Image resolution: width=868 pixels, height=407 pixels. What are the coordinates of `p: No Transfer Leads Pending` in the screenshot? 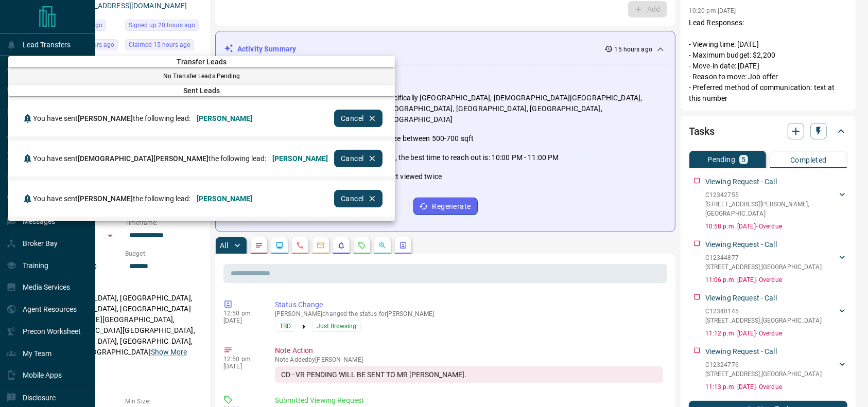 It's located at (202, 76).